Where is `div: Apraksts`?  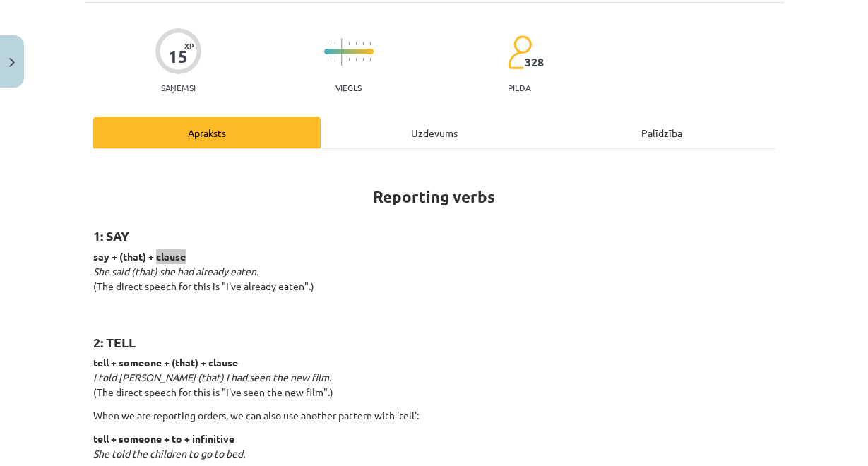
div: Apraksts is located at coordinates (207, 132).